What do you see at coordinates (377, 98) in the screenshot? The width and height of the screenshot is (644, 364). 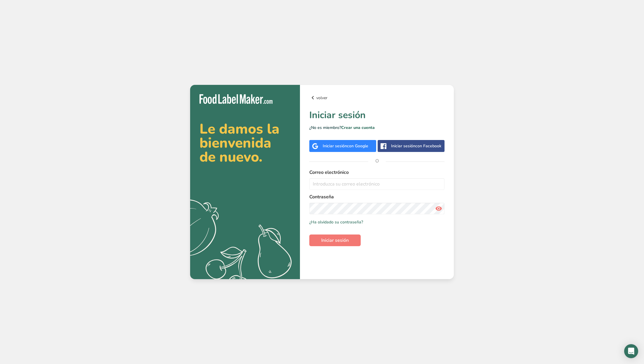 I see `a: volver` at bounding box center [377, 98].